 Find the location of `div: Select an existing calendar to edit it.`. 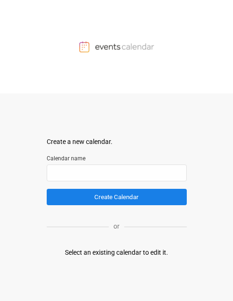

div: Select an existing calendar to edit it. is located at coordinates (116, 252).